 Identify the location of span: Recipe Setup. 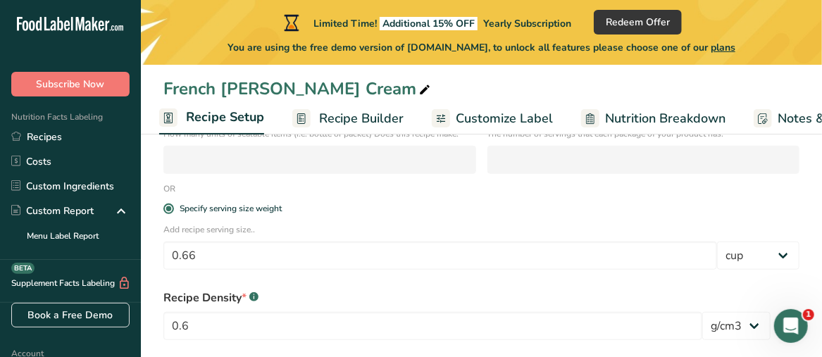
(225, 117).